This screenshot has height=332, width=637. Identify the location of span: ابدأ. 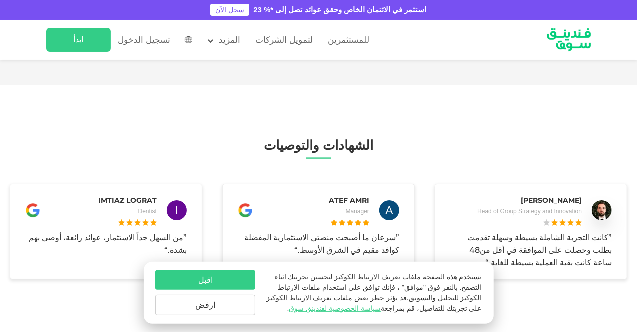
(78, 39).